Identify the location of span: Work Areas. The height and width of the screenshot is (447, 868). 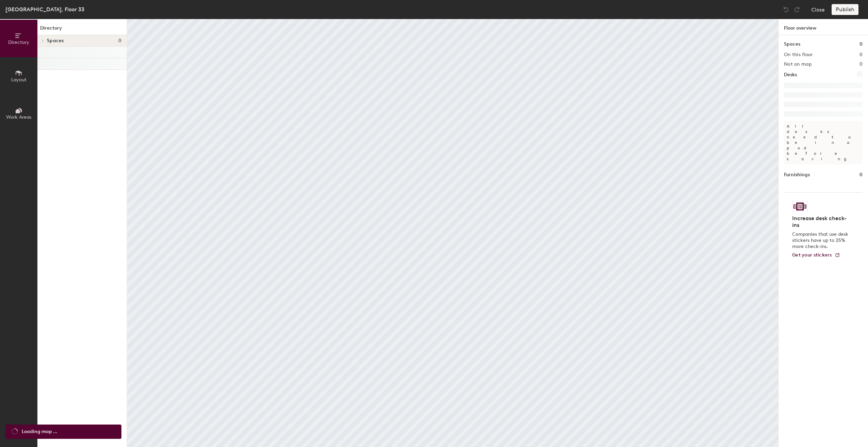
(19, 117).